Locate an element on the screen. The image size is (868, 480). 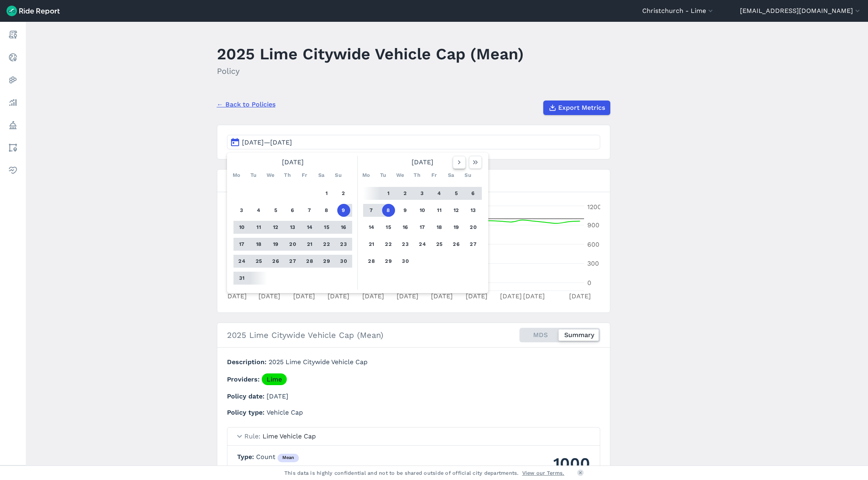
img: Ride Report is located at coordinates (34, 11).